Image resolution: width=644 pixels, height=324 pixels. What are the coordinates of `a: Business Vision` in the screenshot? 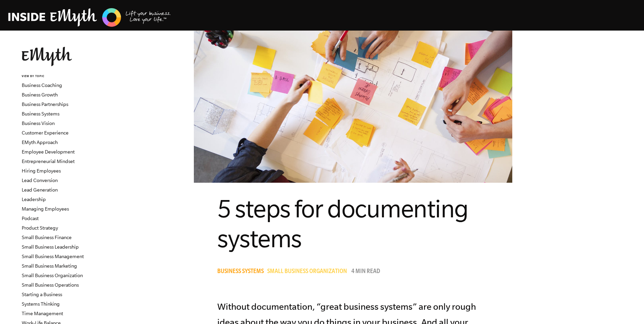 It's located at (38, 123).